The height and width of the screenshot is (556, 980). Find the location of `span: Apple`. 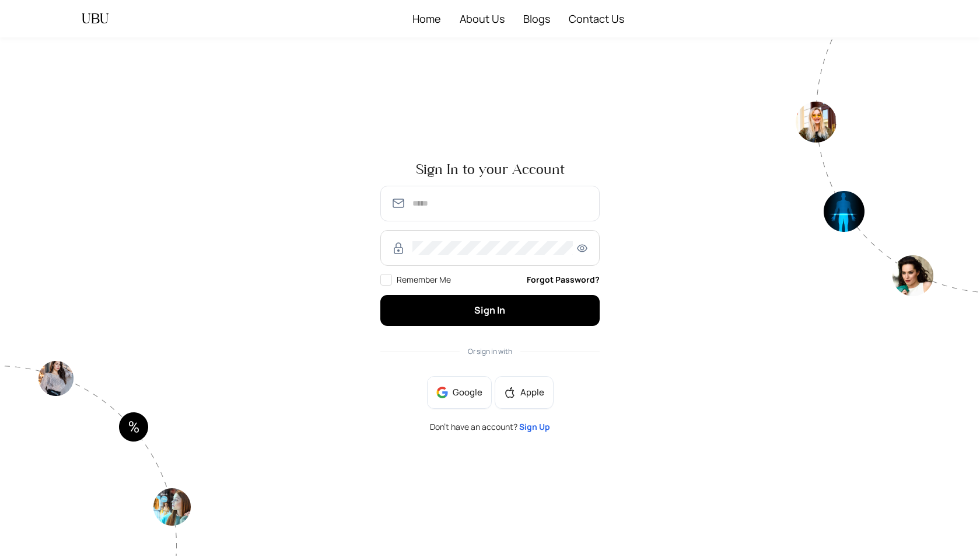

span: Apple is located at coordinates (532, 392).